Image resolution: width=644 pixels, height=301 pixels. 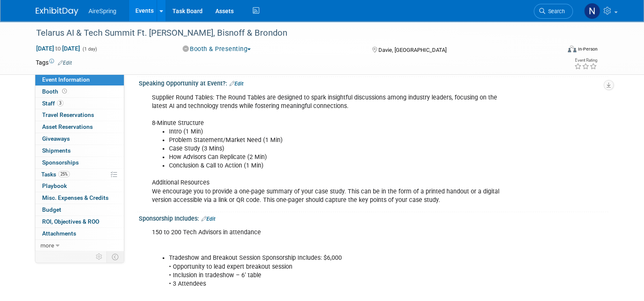 What do you see at coordinates (592, 11) in the screenshot?
I see `img: Natalie Pyron` at bounding box center [592, 11].